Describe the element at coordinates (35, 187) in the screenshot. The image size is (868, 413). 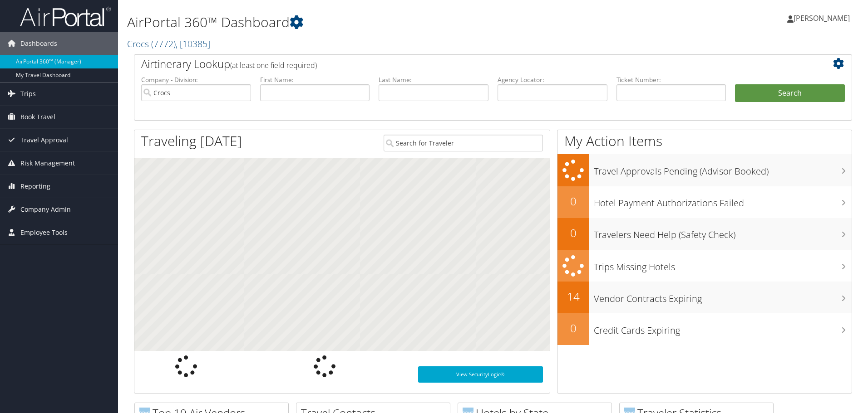
I see `span: Reporting` at that location.